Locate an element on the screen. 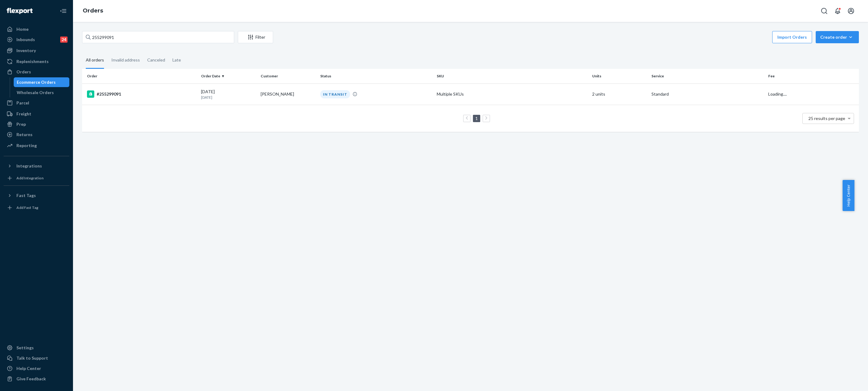  a: Page 1 is your current page is located at coordinates (477, 118).